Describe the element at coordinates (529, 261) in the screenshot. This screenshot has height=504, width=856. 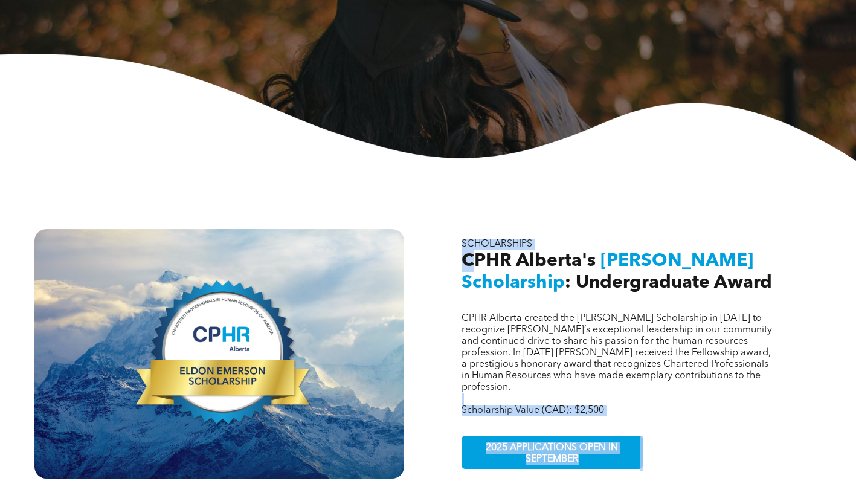
I see `span: CPHR Alberta's` at that location.